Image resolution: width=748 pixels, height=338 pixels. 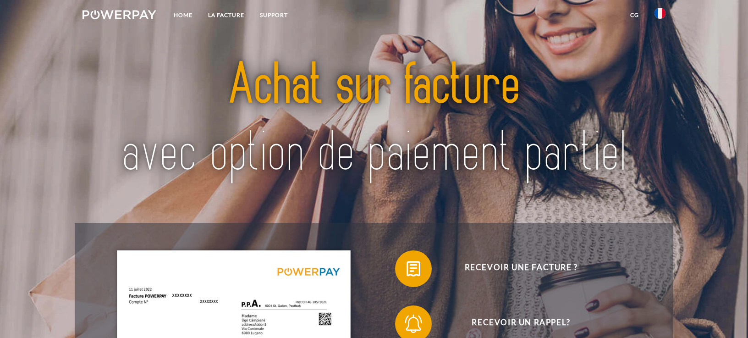 I want to click on a: CG, so click(x=634, y=15).